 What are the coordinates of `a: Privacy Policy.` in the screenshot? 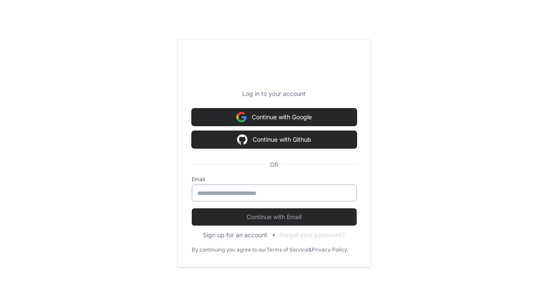 It's located at (330, 250).